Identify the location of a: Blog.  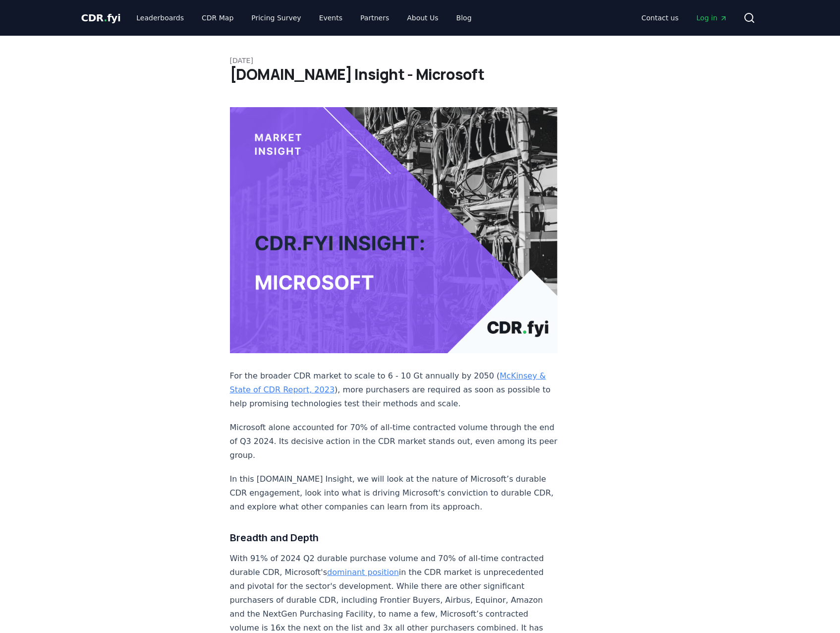
(464, 18).